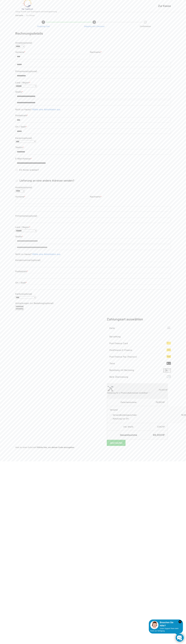 The image size is (186, 644). I want to click on label: Telefon, so click(20, 147).